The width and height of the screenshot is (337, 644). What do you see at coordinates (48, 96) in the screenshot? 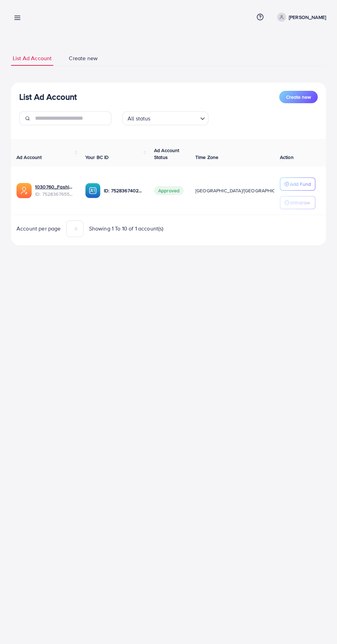
I see `h3: List Ad Account` at bounding box center [48, 96].